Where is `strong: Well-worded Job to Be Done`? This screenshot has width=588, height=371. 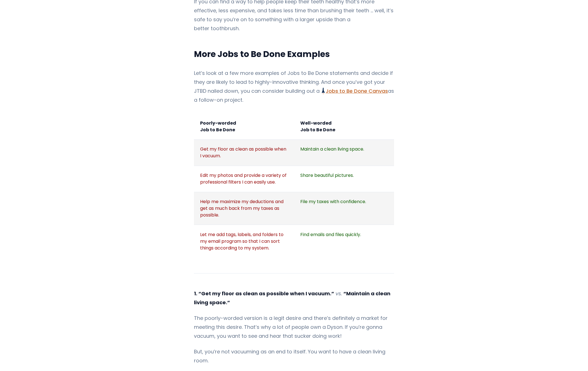
strong: Well-worded Job to Be Done is located at coordinates (318, 126).